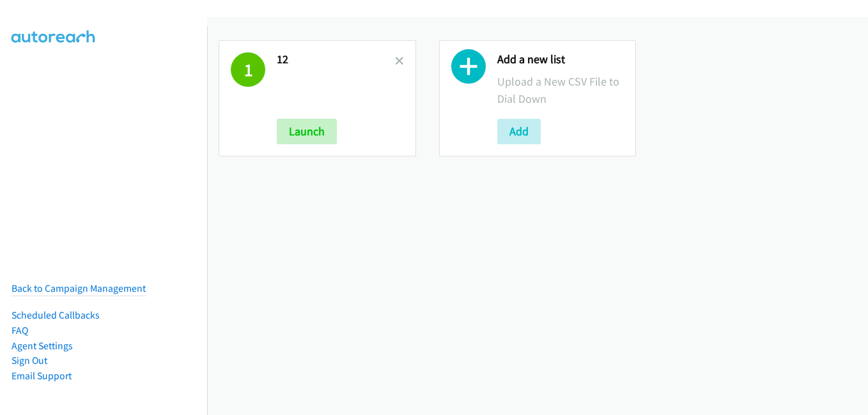  I want to click on button: Launch, so click(307, 131).